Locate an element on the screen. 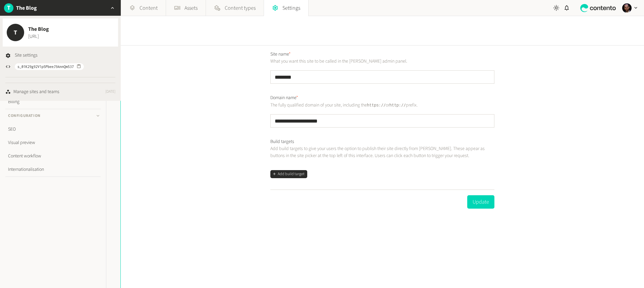 Image resolution: width=644 pixels, height=288 pixels. a: Billing is located at coordinates (53, 102).